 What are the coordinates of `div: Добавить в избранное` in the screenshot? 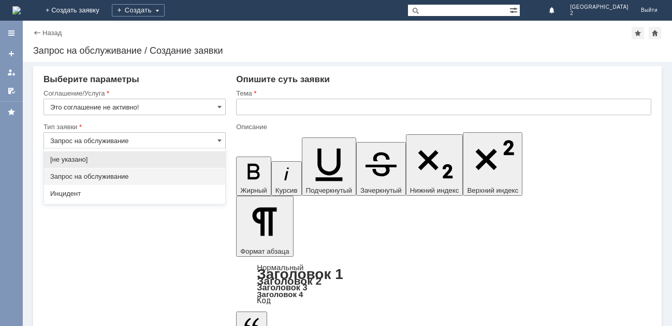 It's located at (637, 33).